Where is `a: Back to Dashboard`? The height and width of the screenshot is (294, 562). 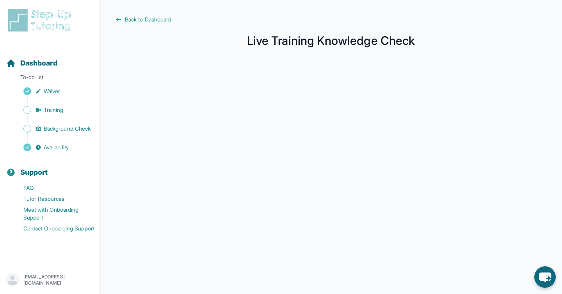 a: Back to Dashboard is located at coordinates (331, 20).